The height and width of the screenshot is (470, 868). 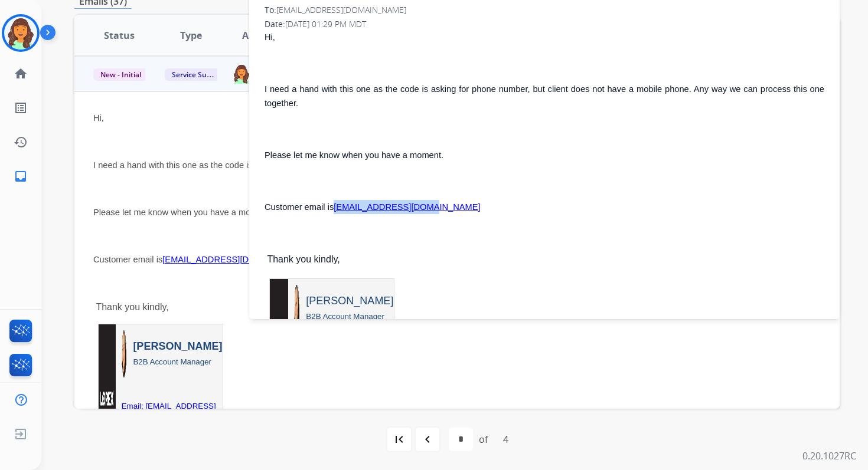 I want to click on mat-icon: list_alt, so click(x=21, y=108).